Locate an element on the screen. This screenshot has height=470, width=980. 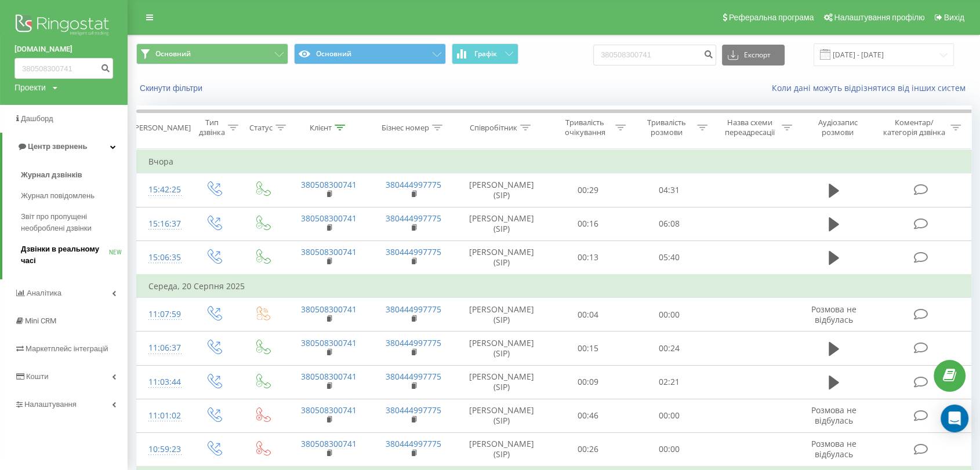
span: Звіт про пропущені необроблені дзвінки is located at coordinates (71, 222).